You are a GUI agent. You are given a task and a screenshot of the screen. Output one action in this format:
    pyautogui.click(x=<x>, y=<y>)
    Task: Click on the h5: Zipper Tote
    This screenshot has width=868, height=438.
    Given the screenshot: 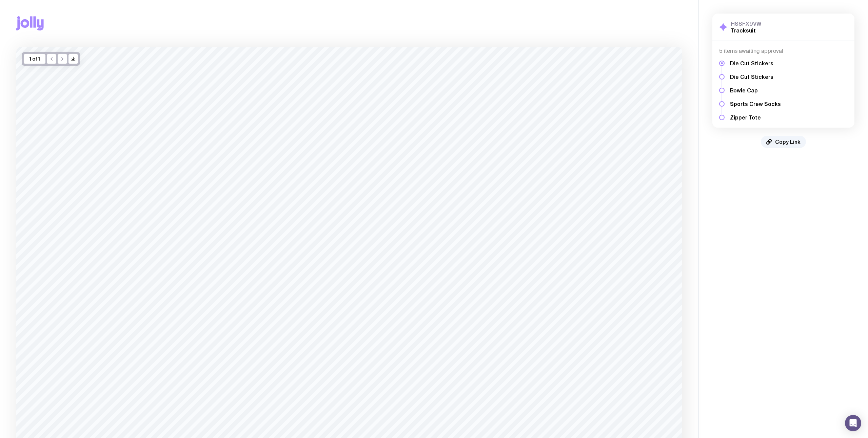 What is the action you would take?
    pyautogui.click(x=755, y=117)
    